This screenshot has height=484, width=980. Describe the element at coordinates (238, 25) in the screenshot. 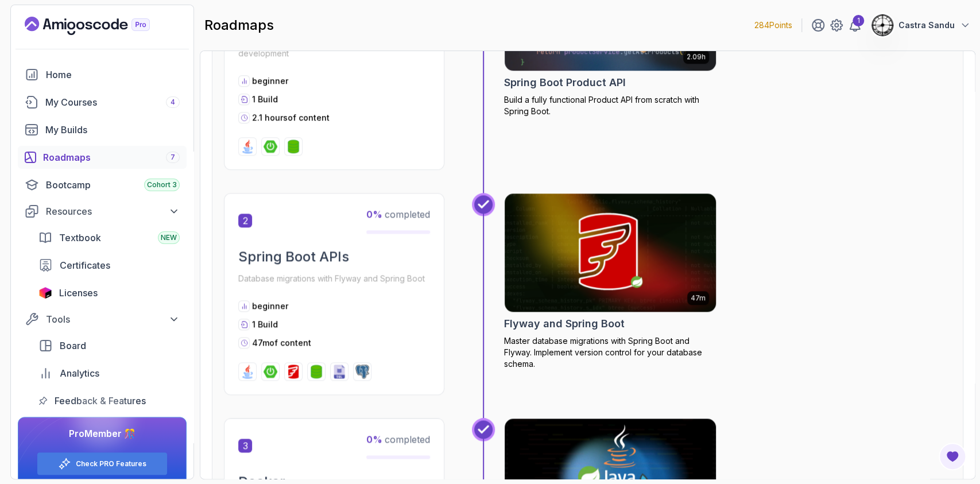

I see `h2: roadmaps` at that location.